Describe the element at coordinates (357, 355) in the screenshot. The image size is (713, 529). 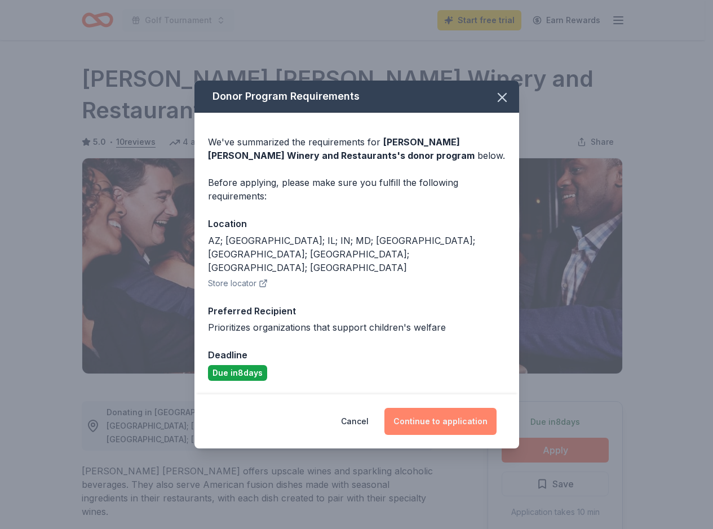
I see `div: Deadline` at that location.